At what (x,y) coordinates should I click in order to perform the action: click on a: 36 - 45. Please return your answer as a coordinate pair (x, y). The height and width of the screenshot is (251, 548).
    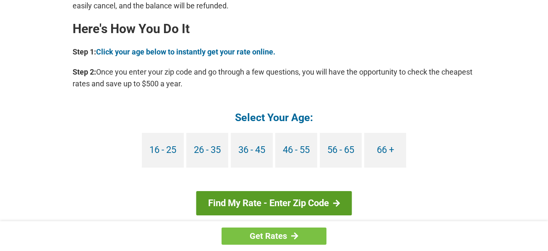
    Looking at the image, I should click on (252, 150).